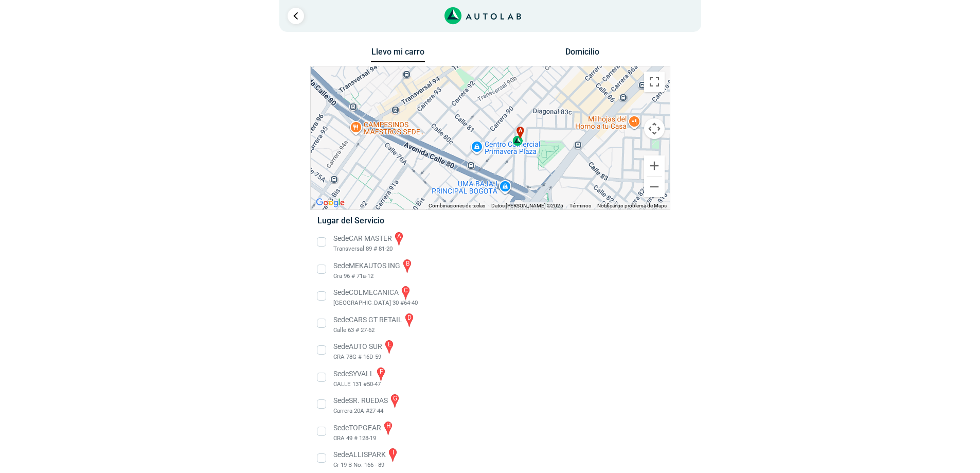 The height and width of the screenshot is (473, 980). What do you see at coordinates (655, 82) in the screenshot?
I see `button: Cambiar a la vista en pantalla completa` at bounding box center [655, 82].